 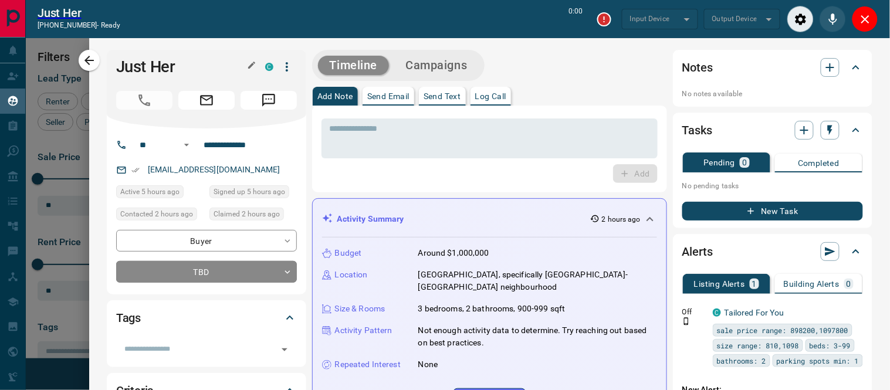 I want to click on span: beds: 3-99, so click(x=830, y=346).